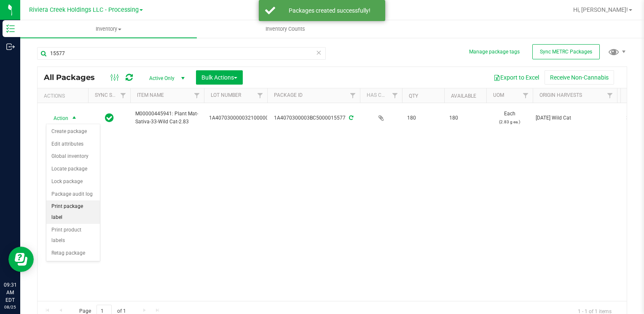 The image size is (644, 314). What do you see at coordinates (73, 78) in the screenshot?
I see `span: All Packages` at bounding box center [73, 78].